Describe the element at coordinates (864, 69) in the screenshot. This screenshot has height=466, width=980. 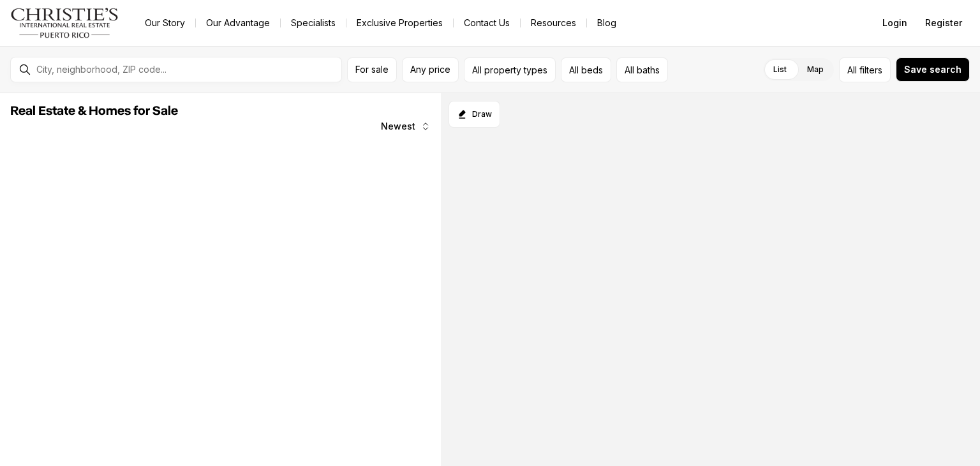
I see `button: Allfilters` at that location.